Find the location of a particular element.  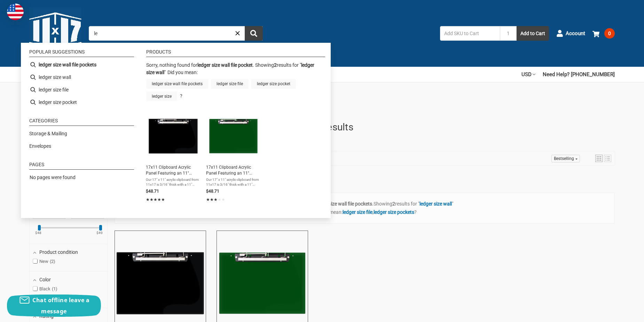

li: 17x11 Clipboard Acrylic Panel Featuring an 11" Hinge Clip Black is located at coordinates (173, 157).